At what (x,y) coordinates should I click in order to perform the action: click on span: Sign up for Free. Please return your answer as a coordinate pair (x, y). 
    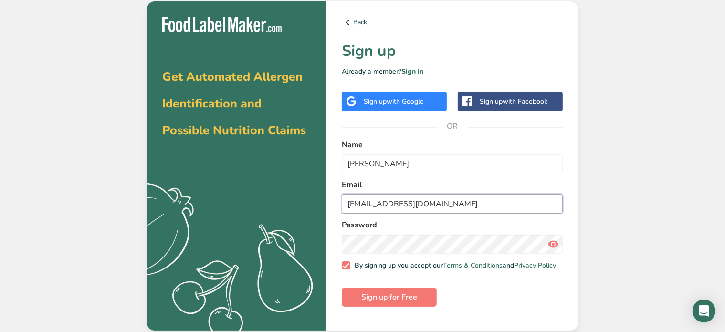
    Looking at the image, I should click on (389, 297).